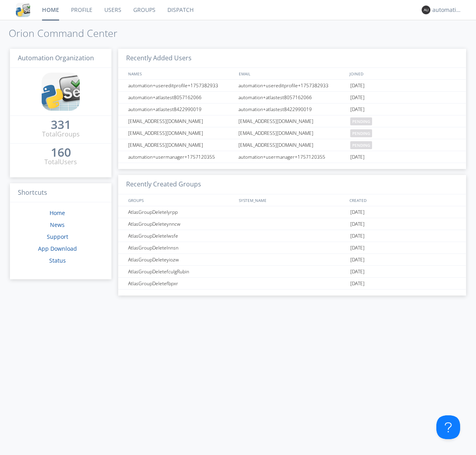 Image resolution: width=476 pixels, height=455 pixels. What do you see at coordinates (447, 10) in the screenshot?
I see `div: automation+atlas0003` at bounding box center [447, 10].